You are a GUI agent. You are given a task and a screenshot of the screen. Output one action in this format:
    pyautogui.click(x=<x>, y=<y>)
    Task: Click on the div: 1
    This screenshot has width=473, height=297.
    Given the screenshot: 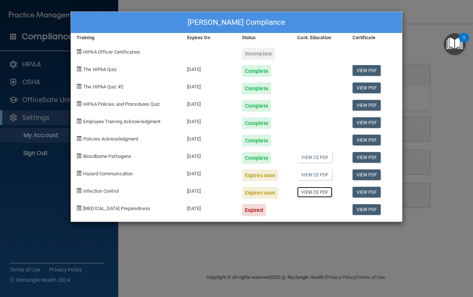 What is the action you would take?
    pyautogui.click(x=464, y=42)
    